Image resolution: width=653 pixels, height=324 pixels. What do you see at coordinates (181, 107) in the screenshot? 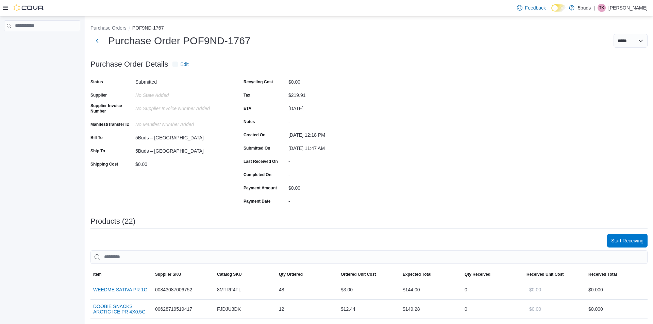
I see `div: No Supplier Invoice Number added` at bounding box center [181, 107].